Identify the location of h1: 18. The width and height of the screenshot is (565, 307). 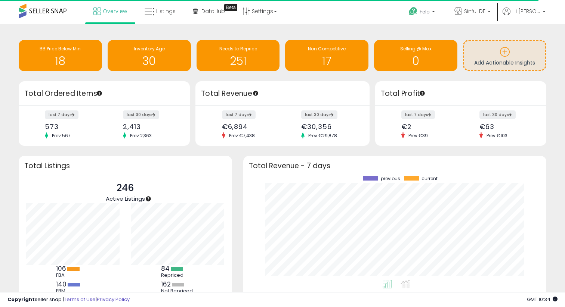
(60, 61).